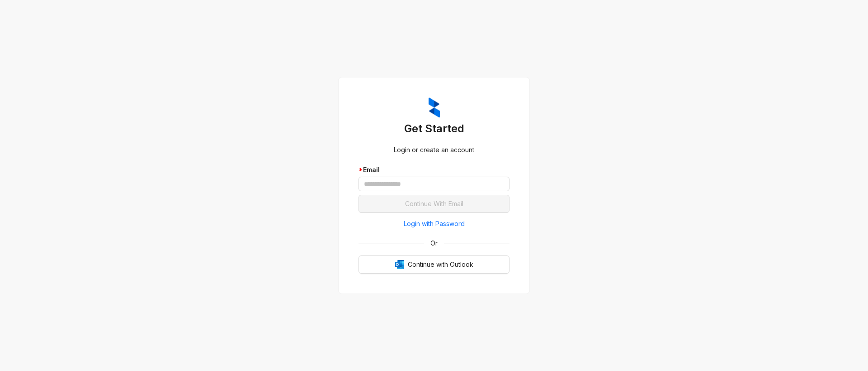  What do you see at coordinates (434, 203) in the screenshot?
I see `button: Continue With Email` at bounding box center [434, 203].